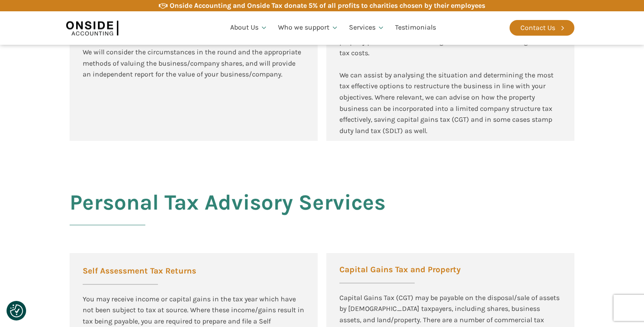 The width and height of the screenshot is (644, 327). I want to click on div: Contact Us, so click(538, 28).